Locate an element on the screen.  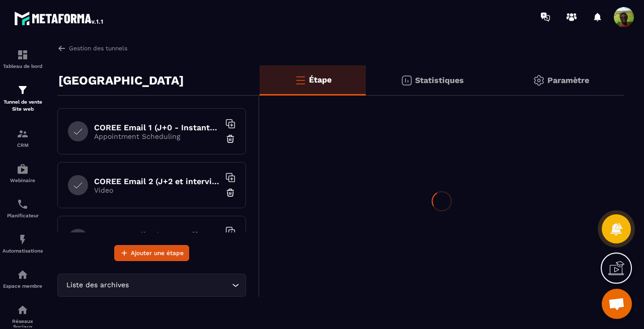
img: setting-gr.5f69749f.svg is located at coordinates (538, 81).